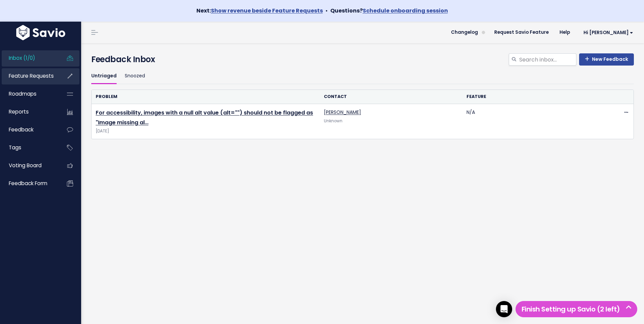  Describe the element at coordinates (363, 59) in the screenshot. I see `h4: Feedback Inbox` at that location.